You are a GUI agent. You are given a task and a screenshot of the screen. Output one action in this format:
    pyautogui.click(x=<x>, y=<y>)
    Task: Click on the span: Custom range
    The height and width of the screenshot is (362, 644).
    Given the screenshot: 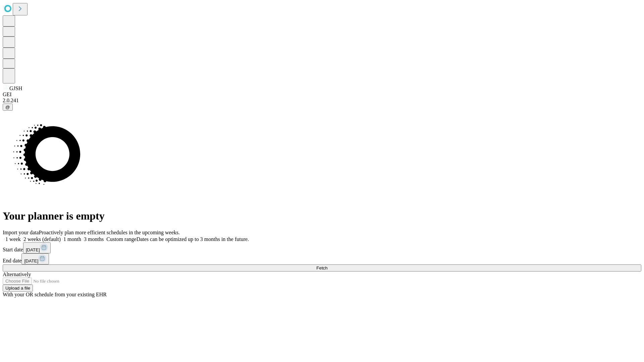 What is the action you would take?
    pyautogui.click(x=121, y=239)
    